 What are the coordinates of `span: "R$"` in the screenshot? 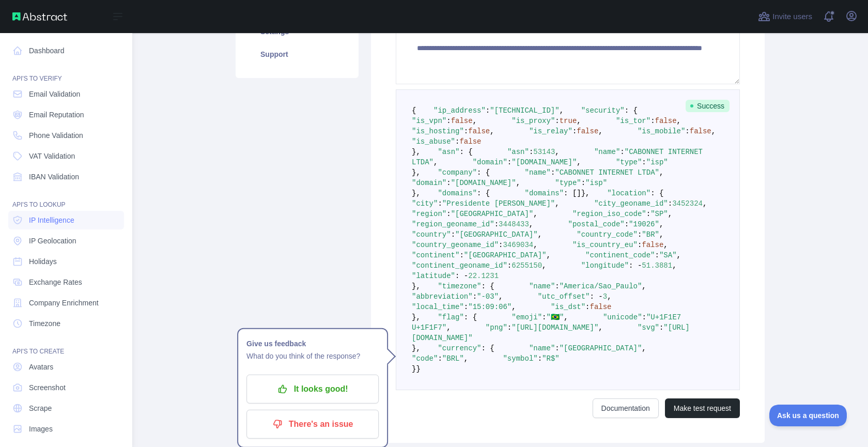 It's located at (550, 358).